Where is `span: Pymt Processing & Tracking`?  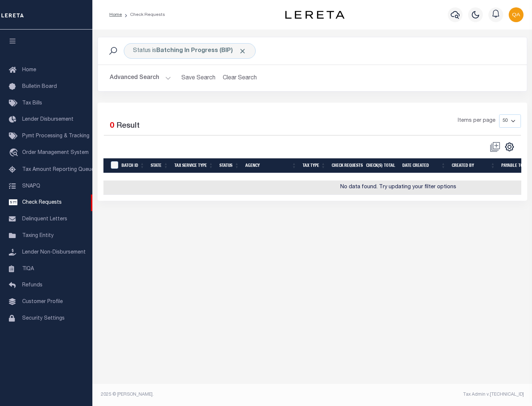
span: Pymt Processing & Tracking is located at coordinates (56, 136).